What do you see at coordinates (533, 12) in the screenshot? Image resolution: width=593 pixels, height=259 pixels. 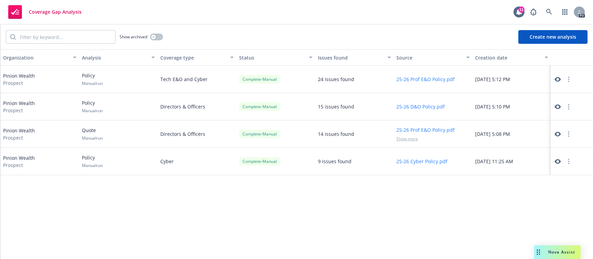 I see `a: Report a Bug` at bounding box center [533, 12].